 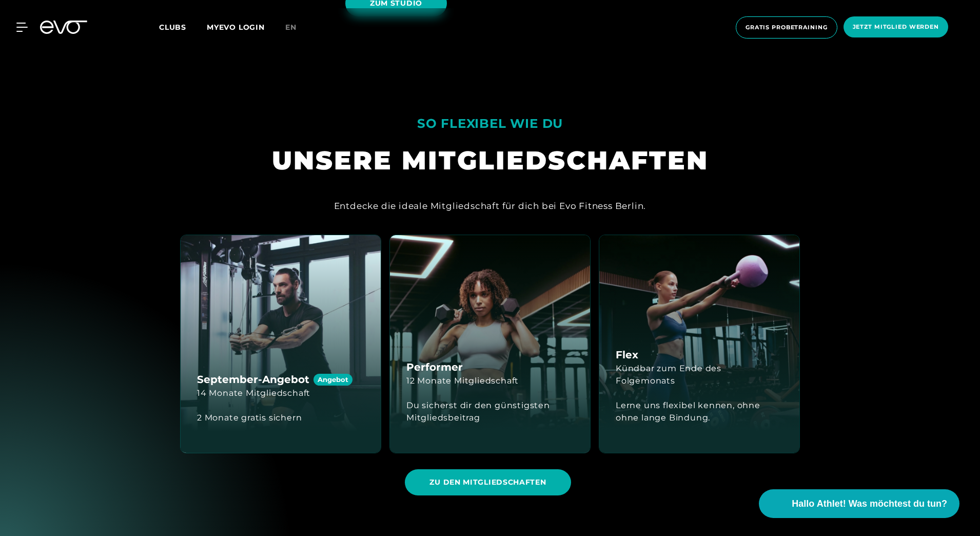 I want to click on h4: Performer, so click(x=435, y=367).